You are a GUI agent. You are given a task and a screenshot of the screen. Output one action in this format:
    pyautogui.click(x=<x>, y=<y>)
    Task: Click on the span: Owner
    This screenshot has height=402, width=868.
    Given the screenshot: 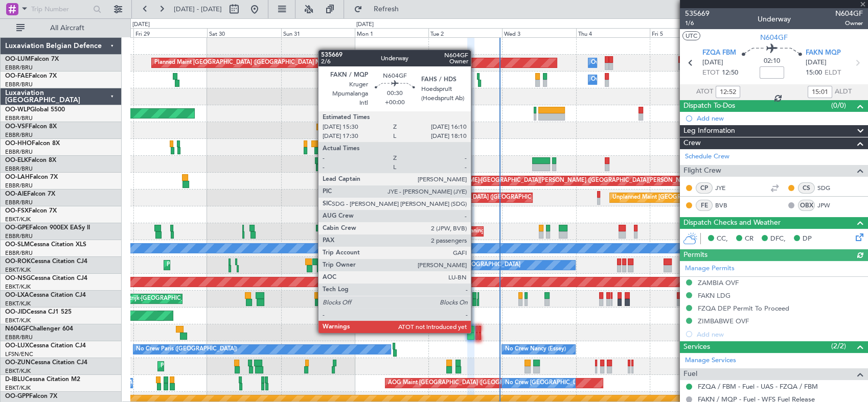 What is the action you would take?
    pyautogui.click(x=849, y=23)
    